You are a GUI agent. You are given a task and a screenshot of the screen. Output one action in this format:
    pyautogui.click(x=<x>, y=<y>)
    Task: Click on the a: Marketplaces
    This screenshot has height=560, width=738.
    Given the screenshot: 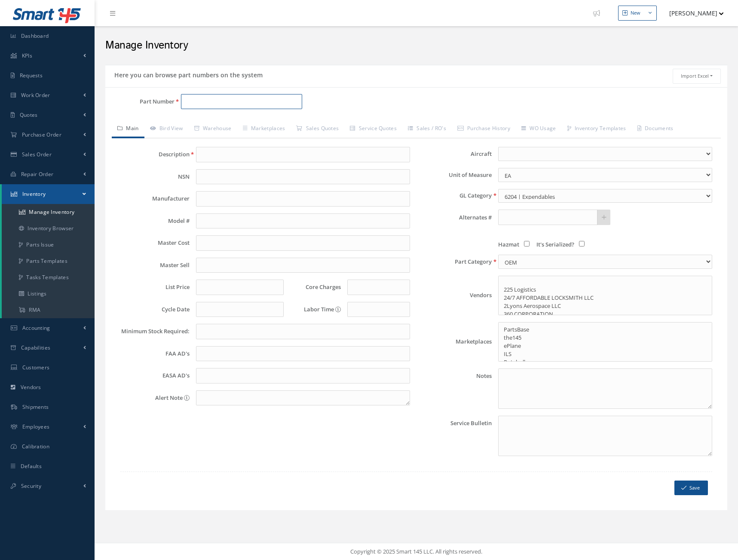 What is the action you would take?
    pyautogui.click(x=264, y=129)
    